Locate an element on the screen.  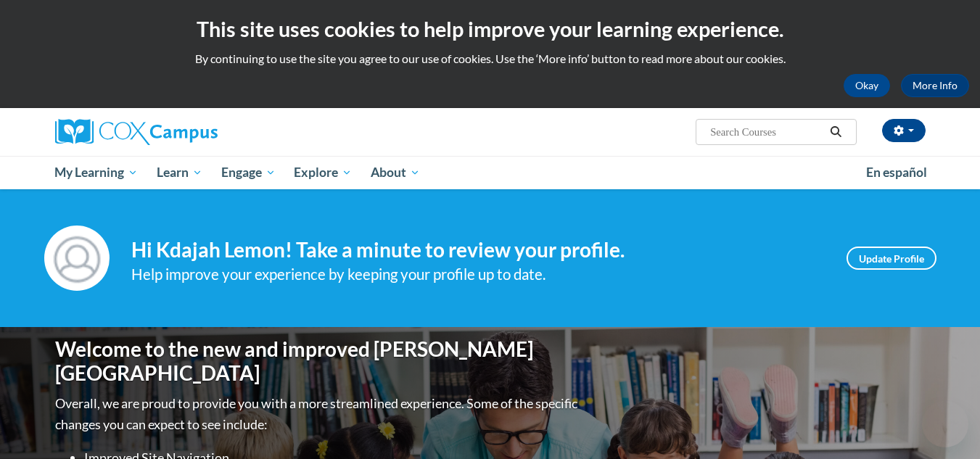
img: Cox Campus is located at coordinates (136, 132).